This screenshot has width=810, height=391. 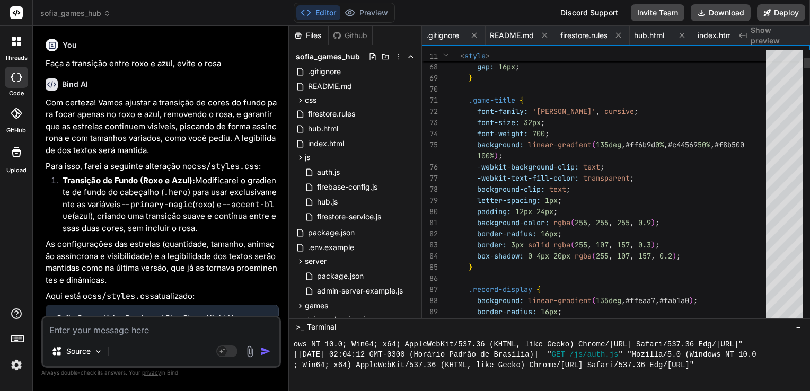 I want to click on div: 85, so click(x=430, y=267).